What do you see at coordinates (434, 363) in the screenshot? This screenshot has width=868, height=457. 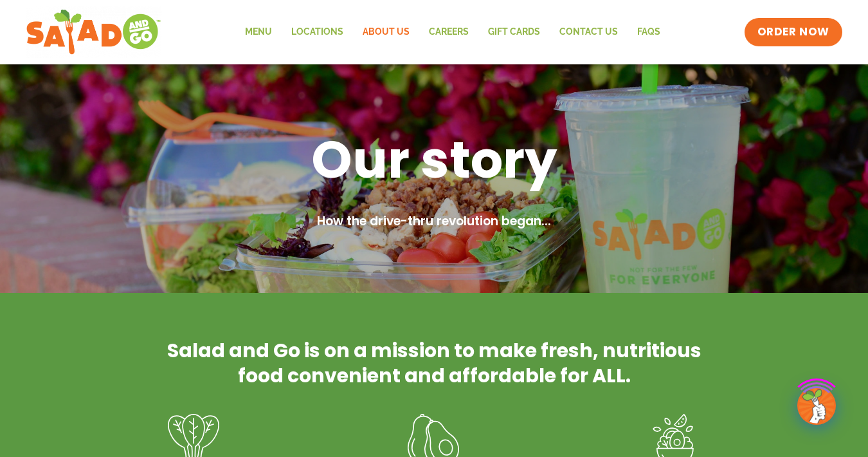 I see `h2: Salad and Go is on a mission to make fresh, nutritious food convenient and affordable for ALL.` at bounding box center [434, 363].